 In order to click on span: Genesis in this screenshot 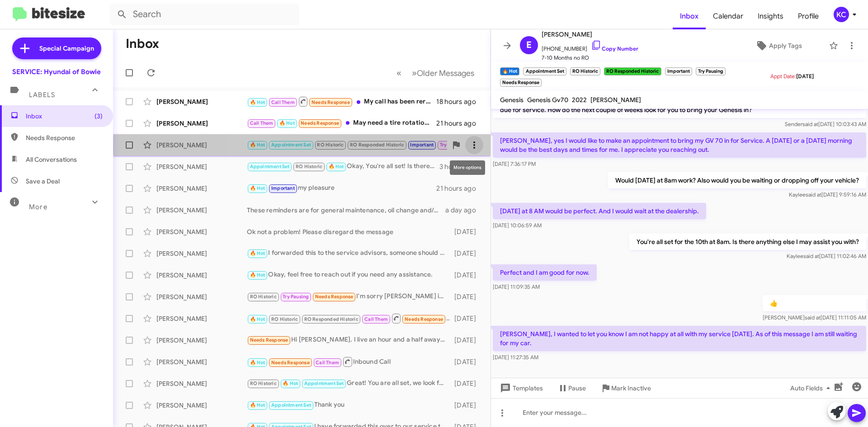, I will do `click(512, 100)`.